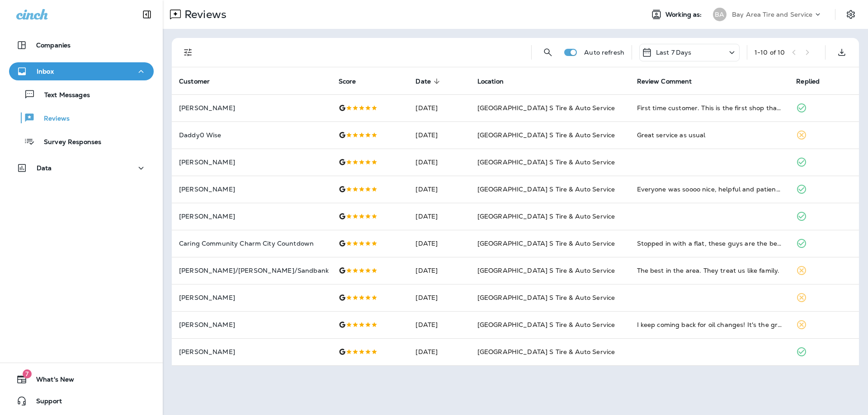  Describe the element at coordinates (769, 52) in the screenshot. I see `div: 1 - 10 of 10` at that location.